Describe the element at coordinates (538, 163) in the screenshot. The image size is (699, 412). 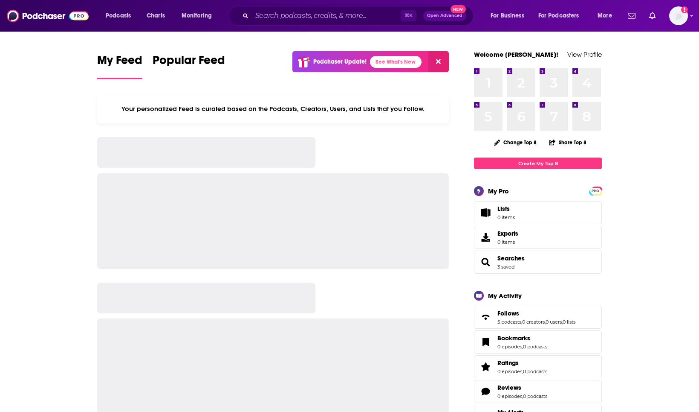
I see `a: Create My Top 8` at that location.